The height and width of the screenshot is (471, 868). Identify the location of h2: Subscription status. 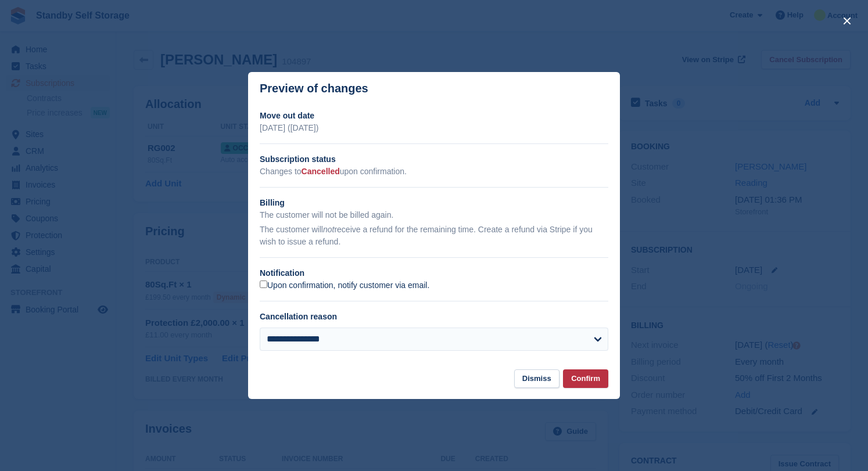
(434, 159).